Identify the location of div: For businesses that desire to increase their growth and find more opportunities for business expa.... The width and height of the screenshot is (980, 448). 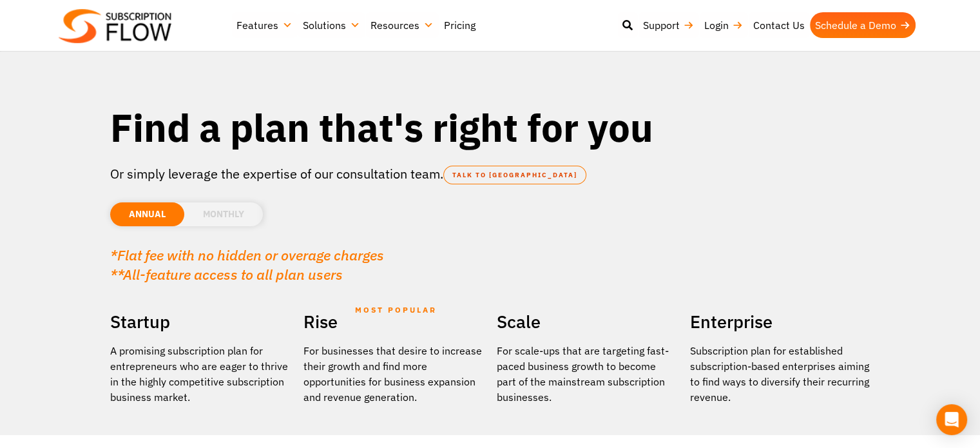
(394, 373).